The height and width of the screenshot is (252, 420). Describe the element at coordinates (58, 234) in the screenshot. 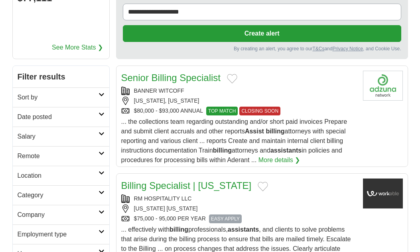

I see `h2: Employment type` at that location.